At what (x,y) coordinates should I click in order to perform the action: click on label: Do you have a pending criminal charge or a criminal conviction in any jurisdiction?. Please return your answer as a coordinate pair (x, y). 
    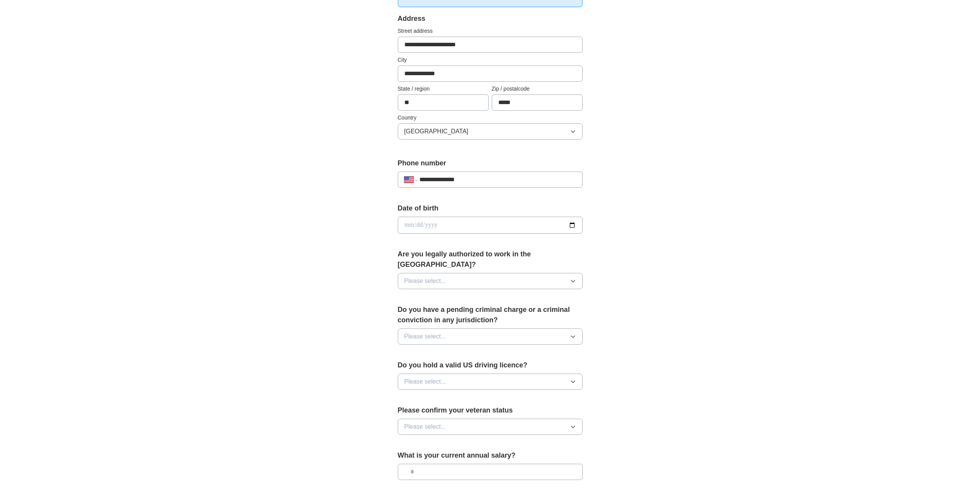
    Looking at the image, I should click on (490, 315).